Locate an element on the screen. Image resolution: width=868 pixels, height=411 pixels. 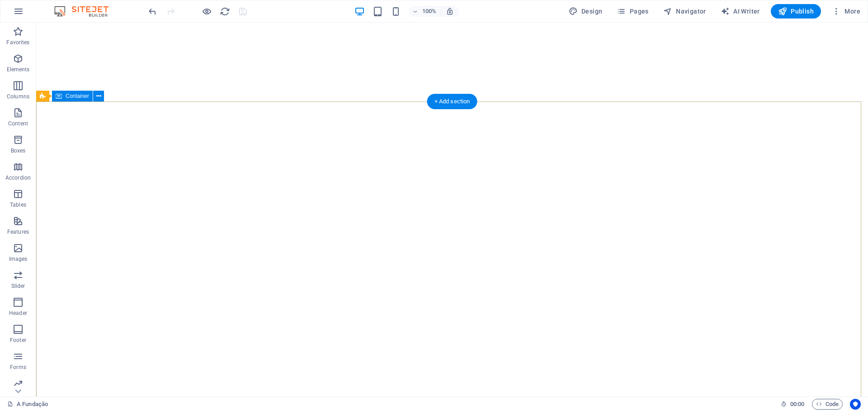
span: Navigator is located at coordinates (684, 11).